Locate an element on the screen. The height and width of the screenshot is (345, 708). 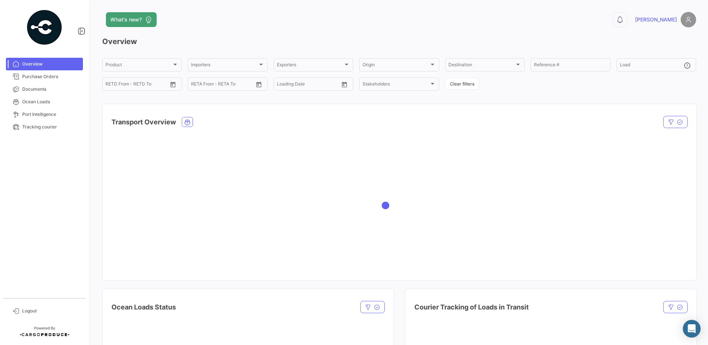
span: Purchase Orders is located at coordinates (51, 77).